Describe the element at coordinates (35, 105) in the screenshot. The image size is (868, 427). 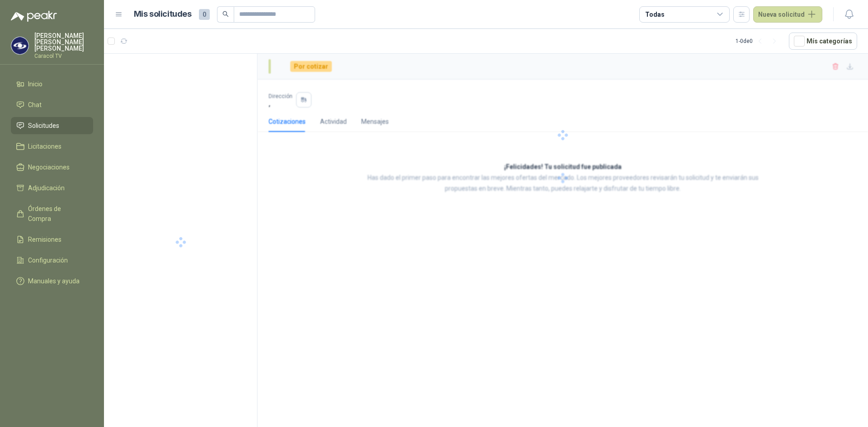
I see `span: Chat` at that location.